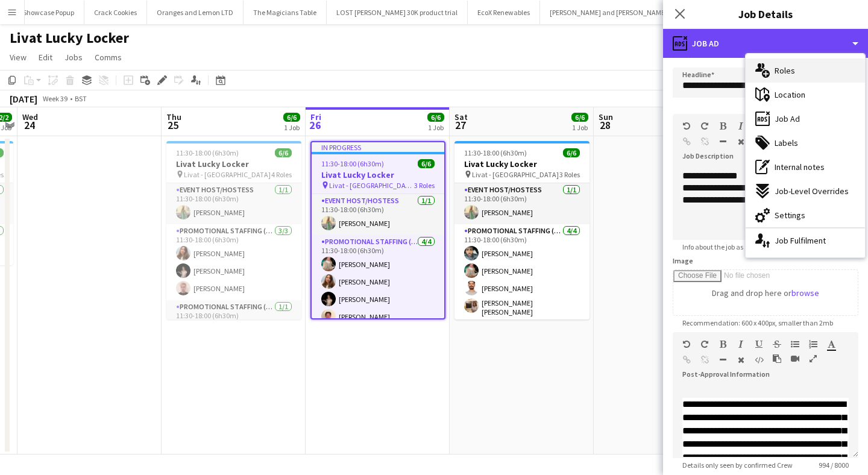 This screenshot has width=868, height=475. Describe the element at coordinates (790, 215) in the screenshot. I see `span: Settings` at that location.